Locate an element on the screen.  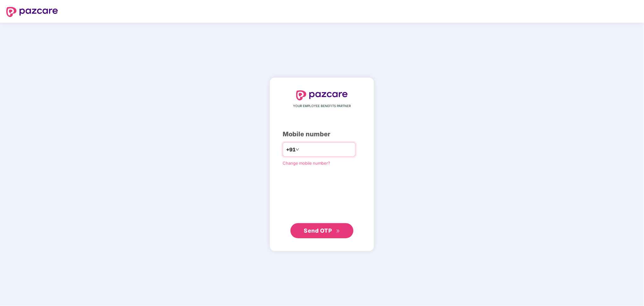
span: YOUR EMPLOYEE BENEFITS PARTNER is located at coordinates (322, 106).